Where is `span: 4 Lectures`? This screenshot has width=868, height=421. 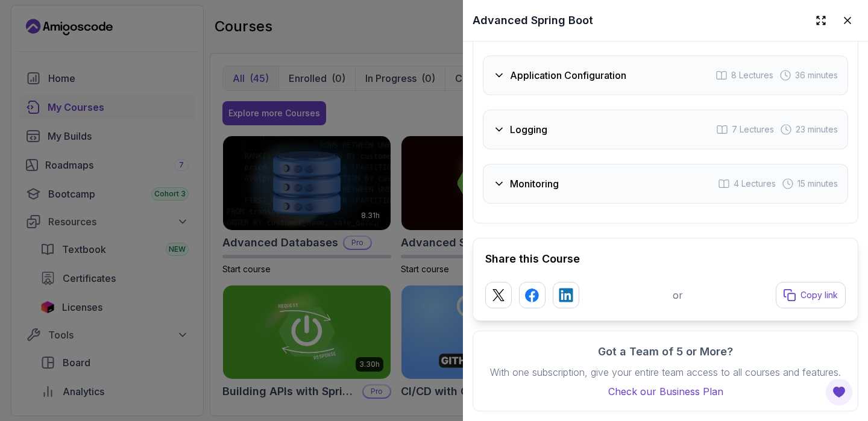 span: 4 Lectures is located at coordinates (755, 184).